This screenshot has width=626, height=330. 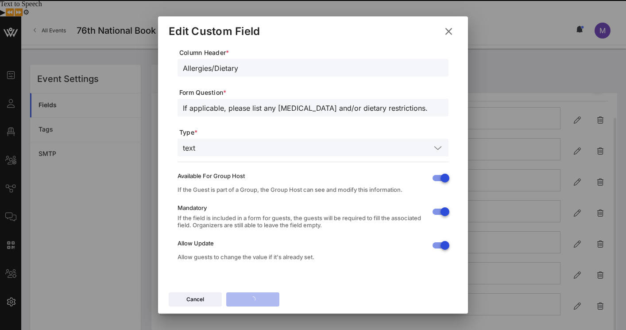 What do you see at coordinates (214, 31) in the screenshot?
I see `div: Edit Custom Field` at bounding box center [214, 31].